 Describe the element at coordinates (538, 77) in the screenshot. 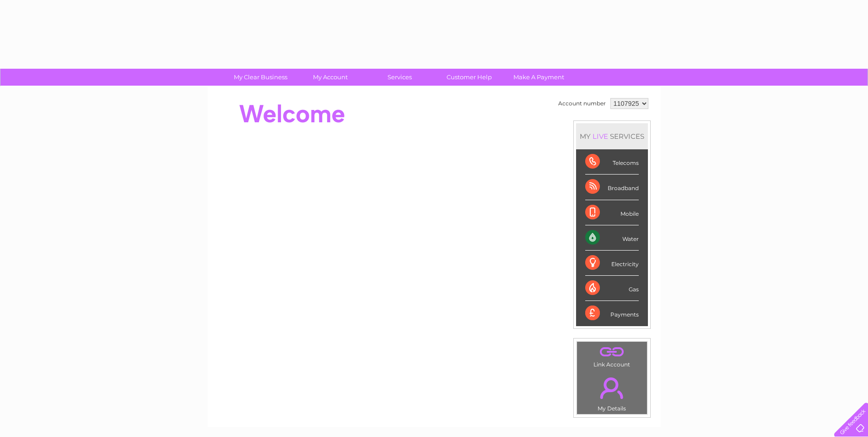

I see `a: Make A Payment` at that location.